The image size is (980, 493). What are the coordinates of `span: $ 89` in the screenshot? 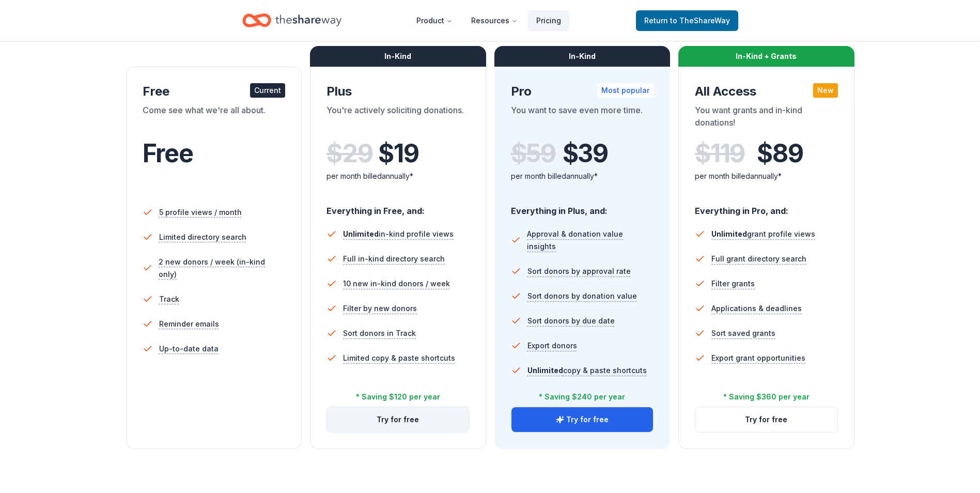 It's located at (779, 154).